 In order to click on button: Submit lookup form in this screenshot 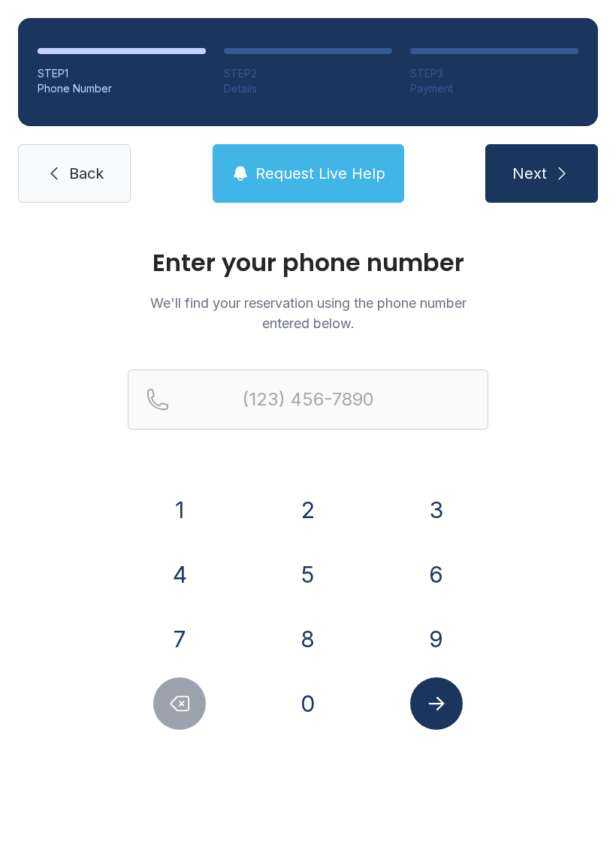, I will do `click(436, 704)`.